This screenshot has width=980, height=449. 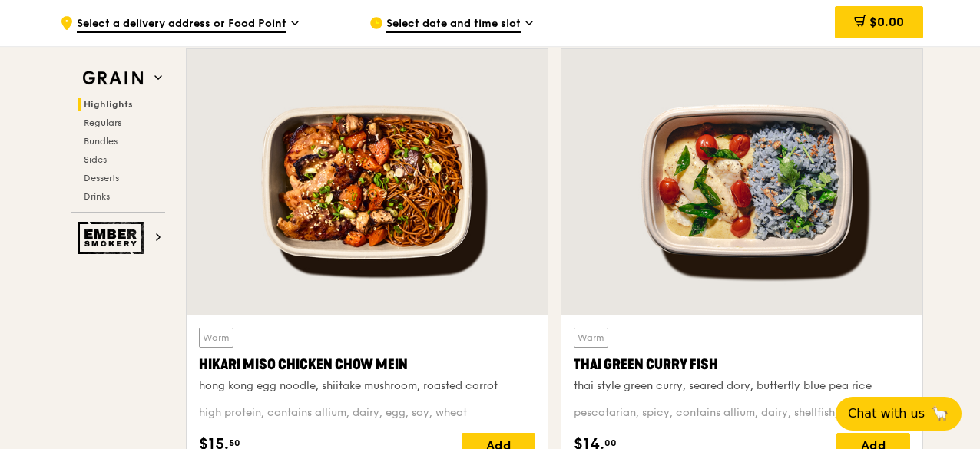 What do you see at coordinates (113, 78) in the screenshot?
I see `img: Grain web logo` at bounding box center [113, 78].